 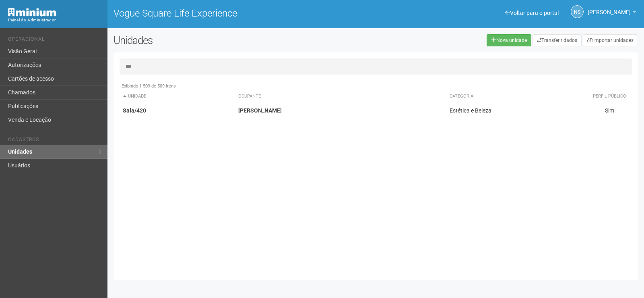 What do you see at coordinates (610, 110) in the screenshot?
I see `span: Sim` at bounding box center [610, 110].